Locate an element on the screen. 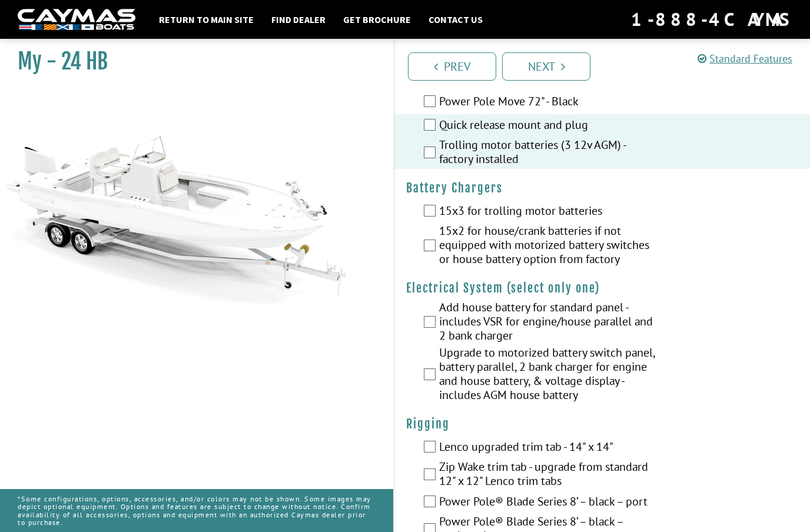 The width and height of the screenshot is (810, 532). label: Power Pole Move 72" - Black is located at coordinates (550, 102).